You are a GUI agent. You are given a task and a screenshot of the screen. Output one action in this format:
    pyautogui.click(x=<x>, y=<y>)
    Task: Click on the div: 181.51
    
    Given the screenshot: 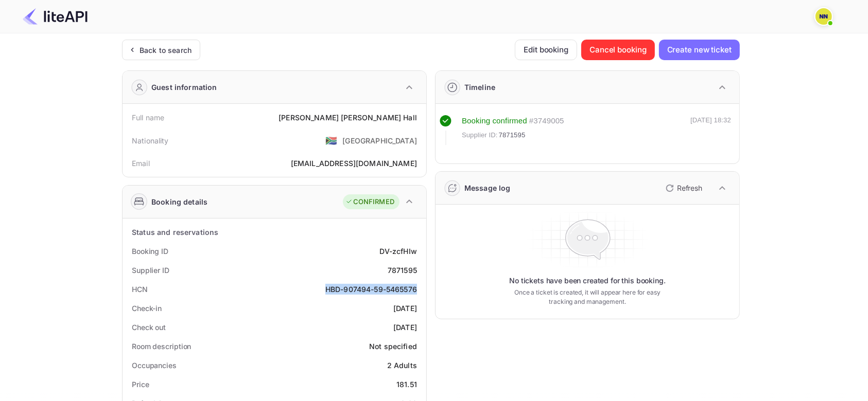 What is the action you would take?
    pyautogui.click(x=407, y=385)
    